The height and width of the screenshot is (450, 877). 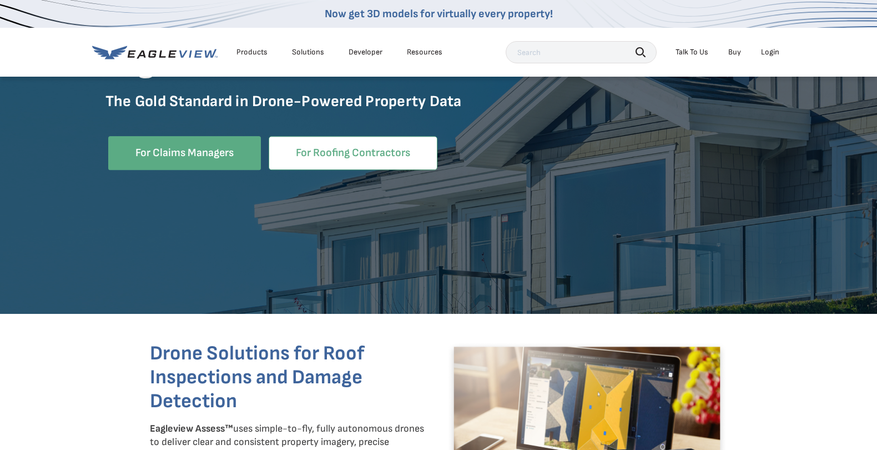 I want to click on a: Developer, so click(x=365, y=52).